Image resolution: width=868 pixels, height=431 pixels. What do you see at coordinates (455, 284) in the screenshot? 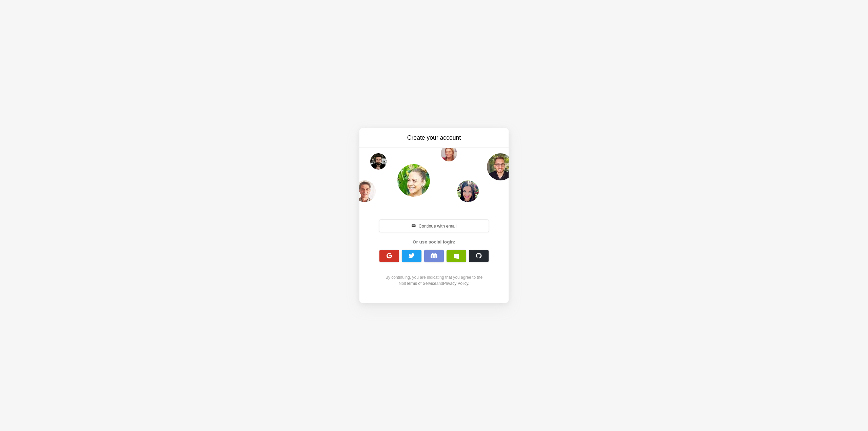
I see `a: Privacy Policy` at bounding box center [455, 284].